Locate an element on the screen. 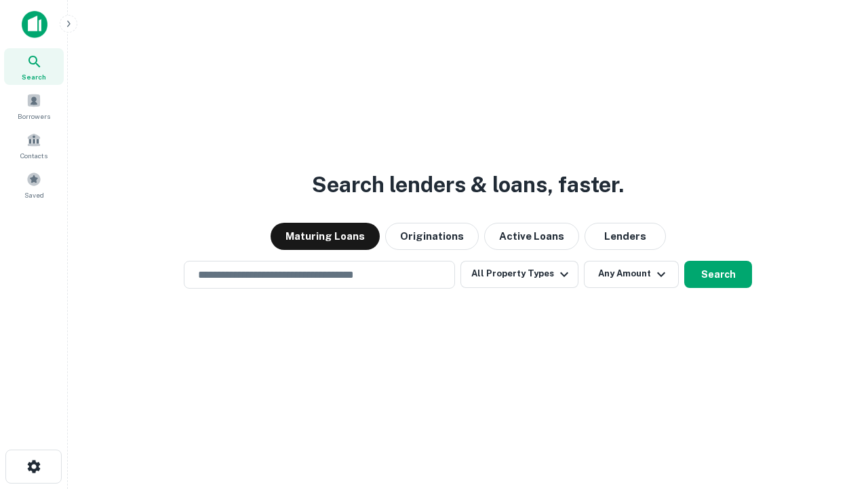 This screenshot has width=868, height=489. button: Search is located at coordinates (718, 274).